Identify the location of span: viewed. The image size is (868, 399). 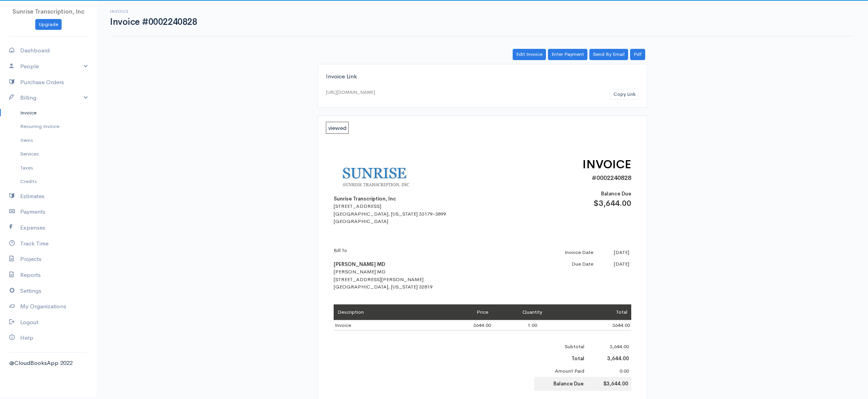
(337, 128).